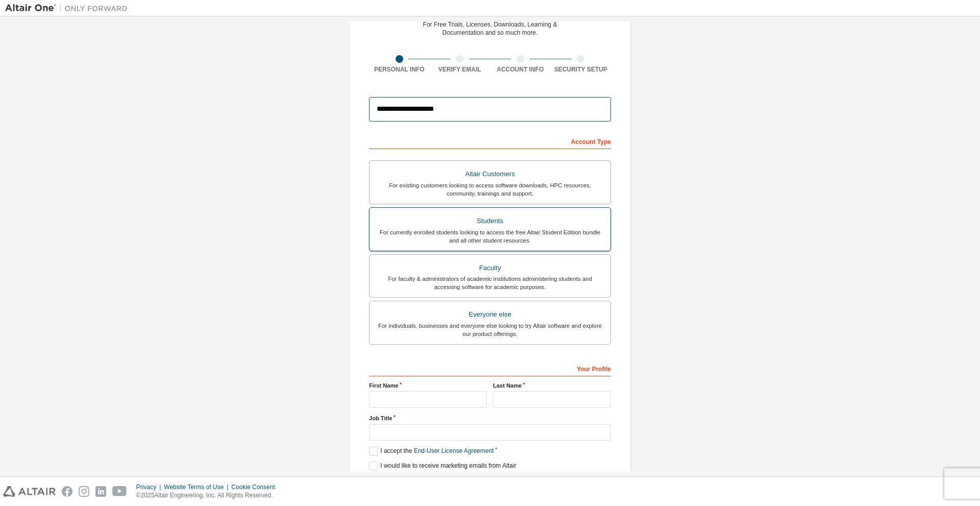  Describe the element at coordinates (490, 189) in the screenshot. I see `div: For existing customers looking to access software downloads, HPC resources, community, trainings ...` at that location.